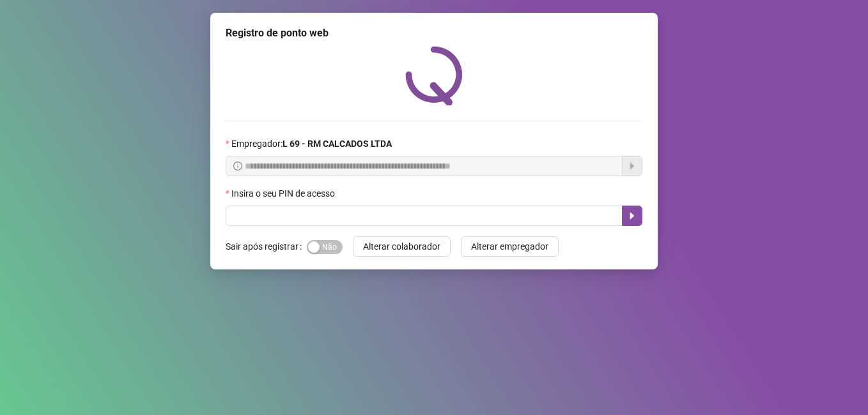 This screenshot has width=868, height=415. I want to click on img: QRPoint, so click(434, 76).